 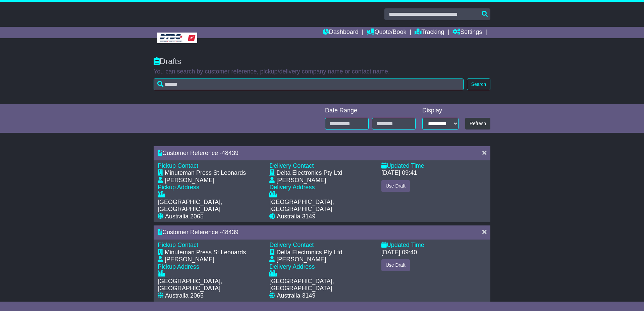 What do you see at coordinates (467, 33) in the screenshot?
I see `a: Settings` at bounding box center [467, 33].